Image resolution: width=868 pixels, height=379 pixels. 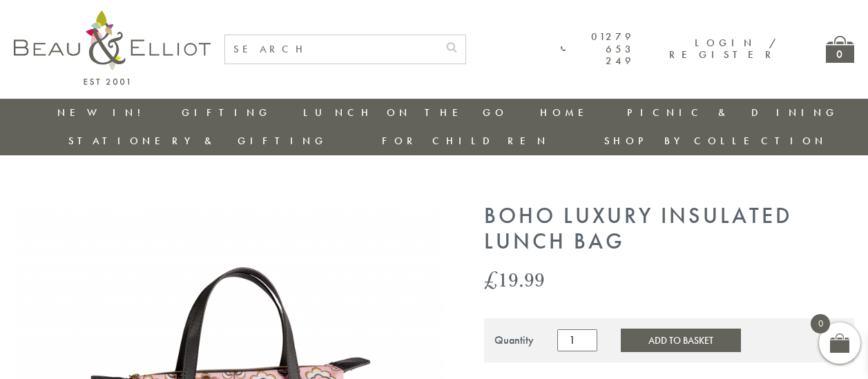 What do you see at coordinates (465, 141) in the screenshot?
I see `a: For Children` at bounding box center [465, 141].